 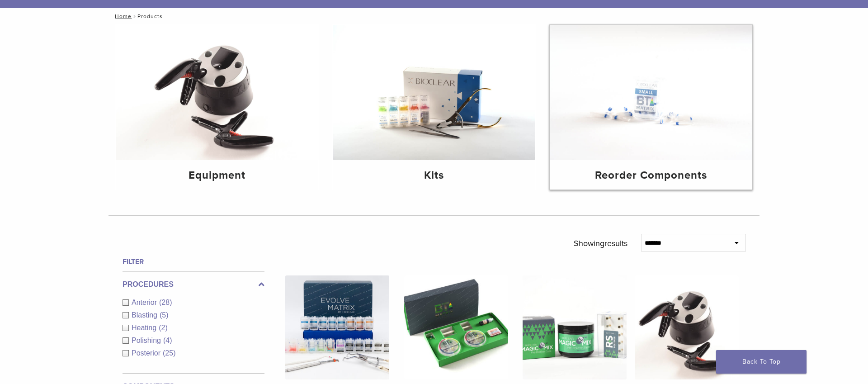 What do you see at coordinates (194, 261) in the screenshot?
I see `h4: Filter` at bounding box center [194, 261].